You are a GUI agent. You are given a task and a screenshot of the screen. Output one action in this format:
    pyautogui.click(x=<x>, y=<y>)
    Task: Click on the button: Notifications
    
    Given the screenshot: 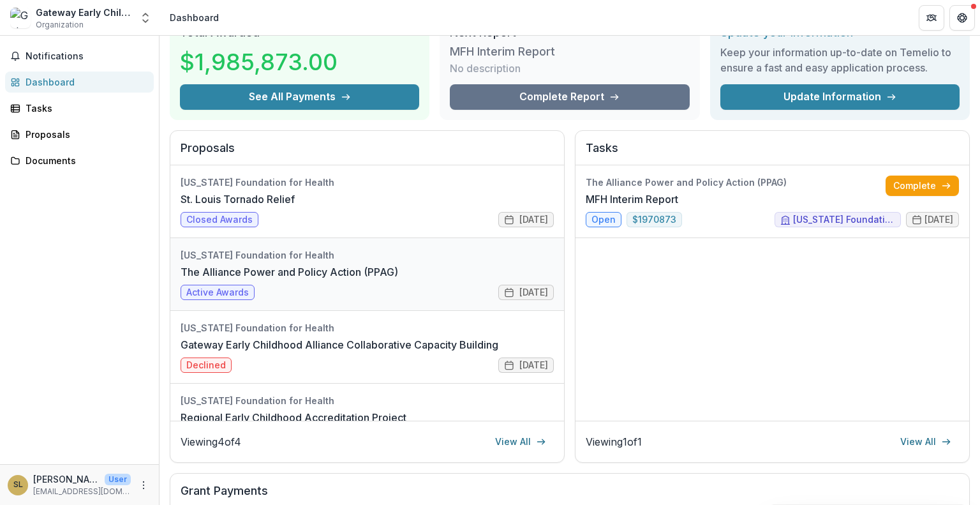 What is the action you would take?
    pyautogui.click(x=79, y=56)
    